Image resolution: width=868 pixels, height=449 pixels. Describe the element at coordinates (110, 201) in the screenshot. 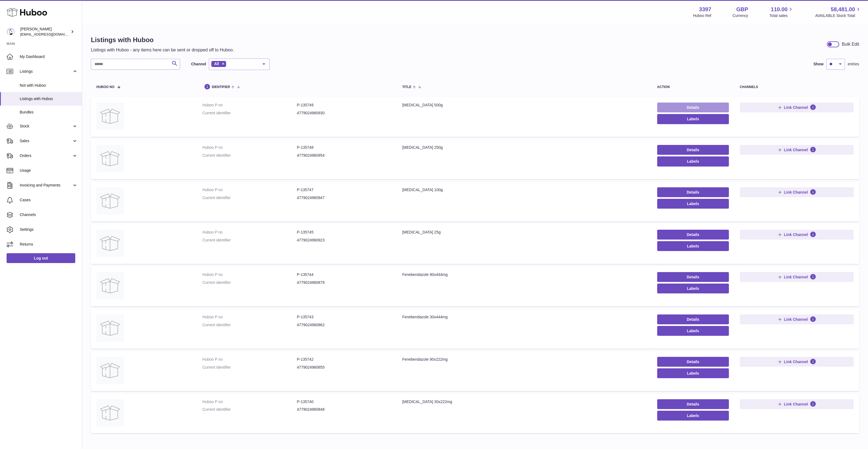

I see `img: Fenbendazole 100g` at that location.